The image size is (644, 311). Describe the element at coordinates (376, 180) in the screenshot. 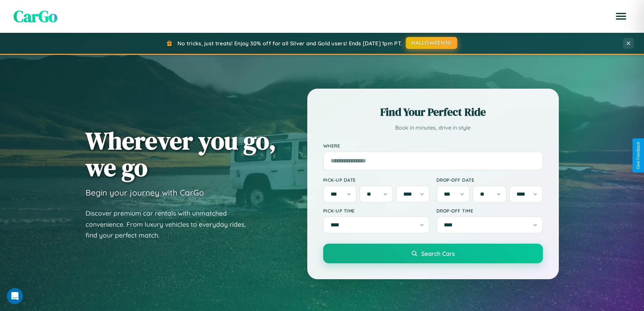

I see `label: Pick-up Date` at that location.